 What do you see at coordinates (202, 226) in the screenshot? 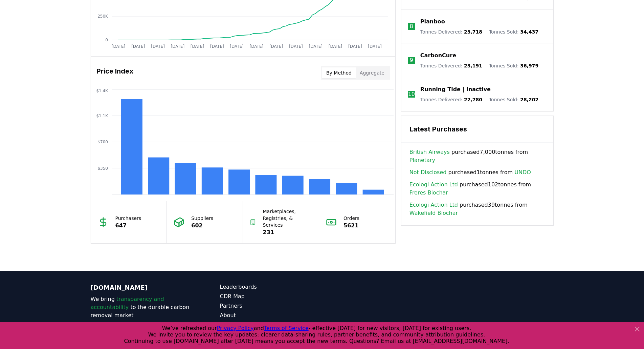
I see `p: 602` at bounding box center [202, 226].